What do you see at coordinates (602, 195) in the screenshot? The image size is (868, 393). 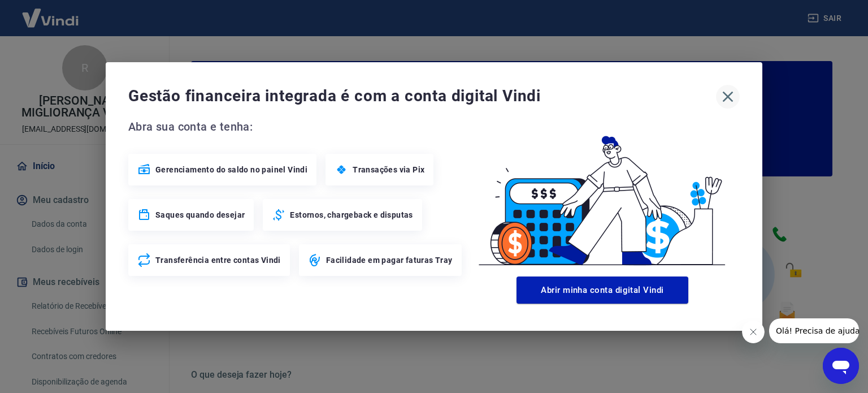 I see `img: Good Billing` at bounding box center [602, 195].